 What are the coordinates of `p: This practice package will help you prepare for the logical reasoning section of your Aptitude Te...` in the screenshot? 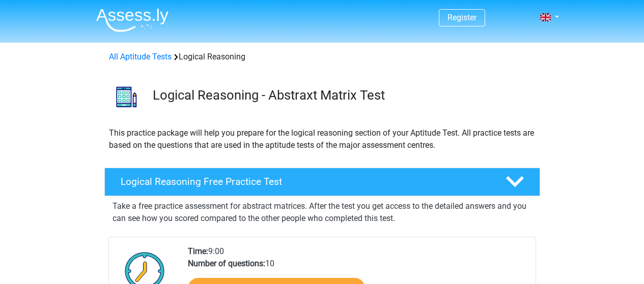 It's located at (322, 140).